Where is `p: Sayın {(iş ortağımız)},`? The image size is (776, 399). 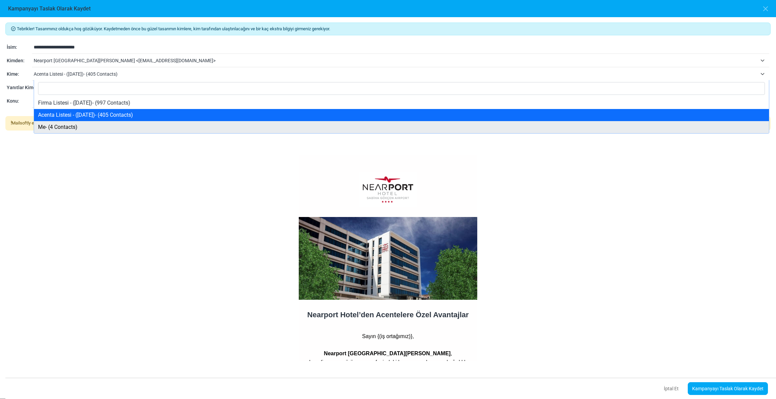
p: Sayın {(iş ortağımız)}, is located at coordinates (388, 337).